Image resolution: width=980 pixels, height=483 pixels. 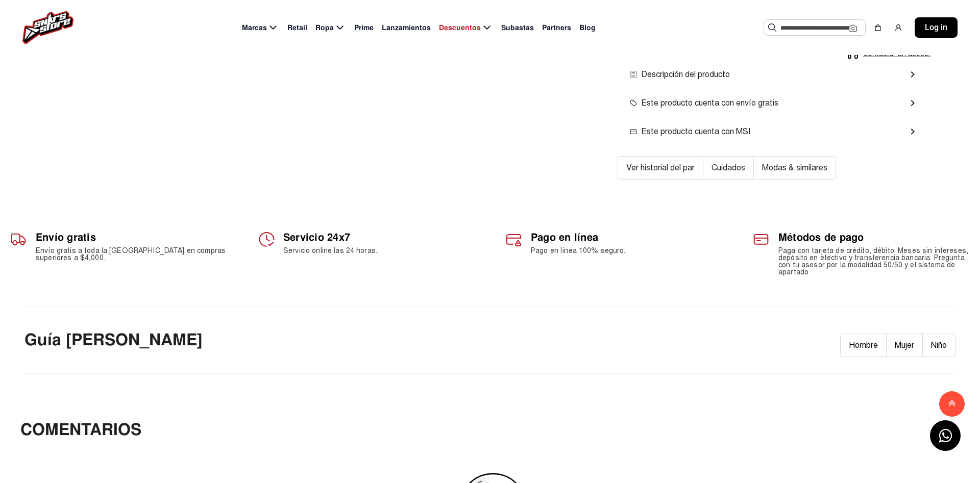 What do you see at coordinates (379, 251) in the screenshot?
I see `h2: Servicio online las 24 horas.` at bounding box center [379, 251].